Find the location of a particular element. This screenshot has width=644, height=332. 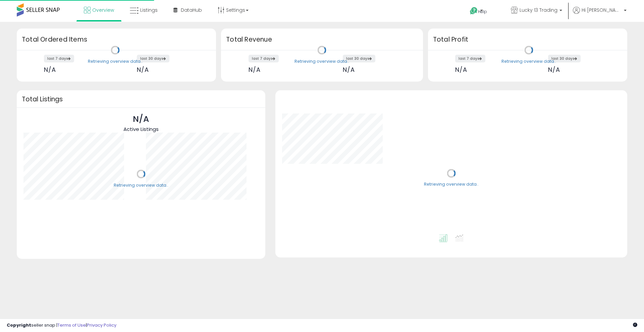

span: Overview is located at coordinates (103, 10).